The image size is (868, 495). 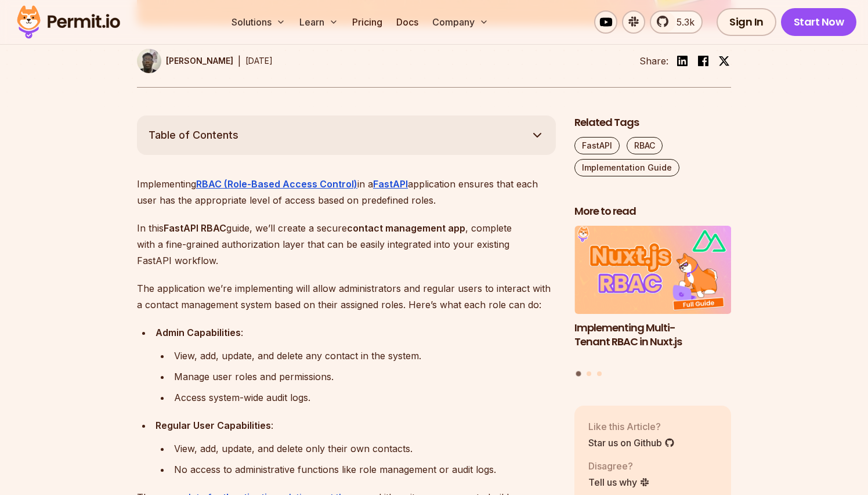 I want to click on a: Implementation Guide, so click(x=627, y=168).